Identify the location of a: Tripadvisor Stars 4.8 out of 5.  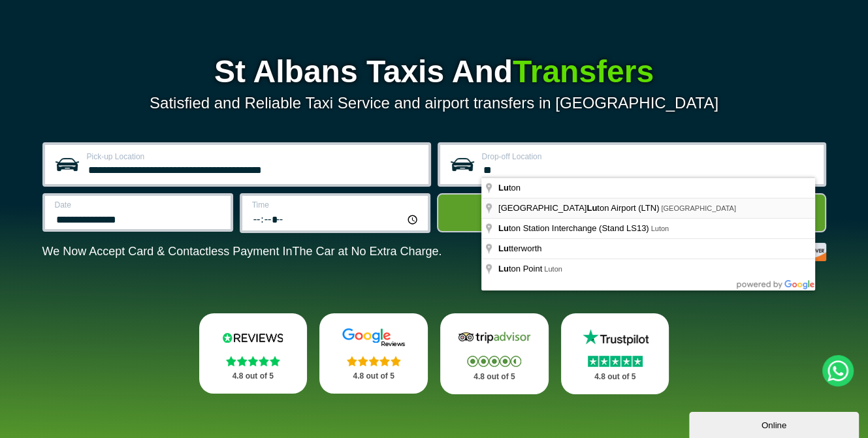
(495, 354).